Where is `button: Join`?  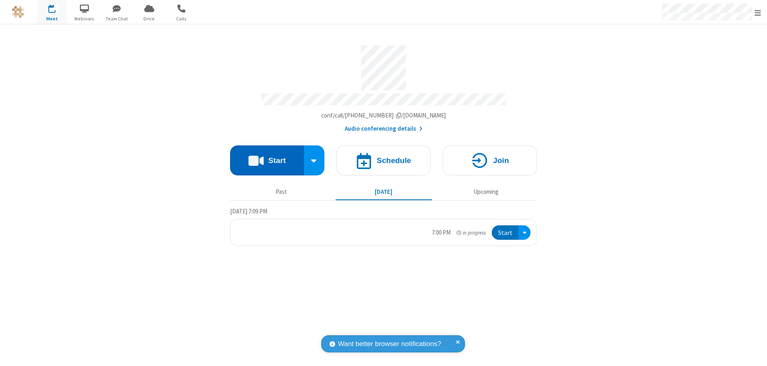
button: Join is located at coordinates (490, 160).